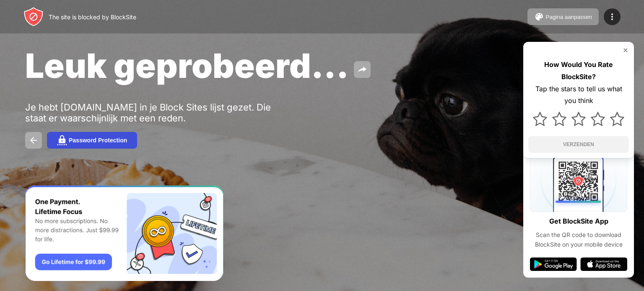  Describe the element at coordinates (563, 17) in the screenshot. I see `button: Pagina aanpassen` at that location.